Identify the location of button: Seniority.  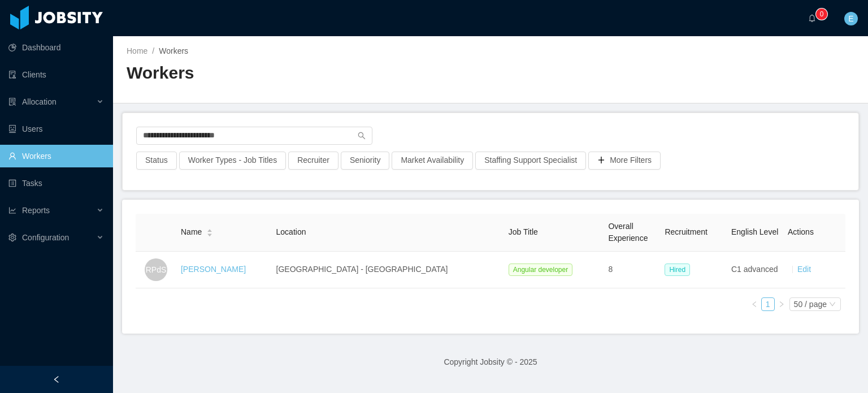
(365, 160).